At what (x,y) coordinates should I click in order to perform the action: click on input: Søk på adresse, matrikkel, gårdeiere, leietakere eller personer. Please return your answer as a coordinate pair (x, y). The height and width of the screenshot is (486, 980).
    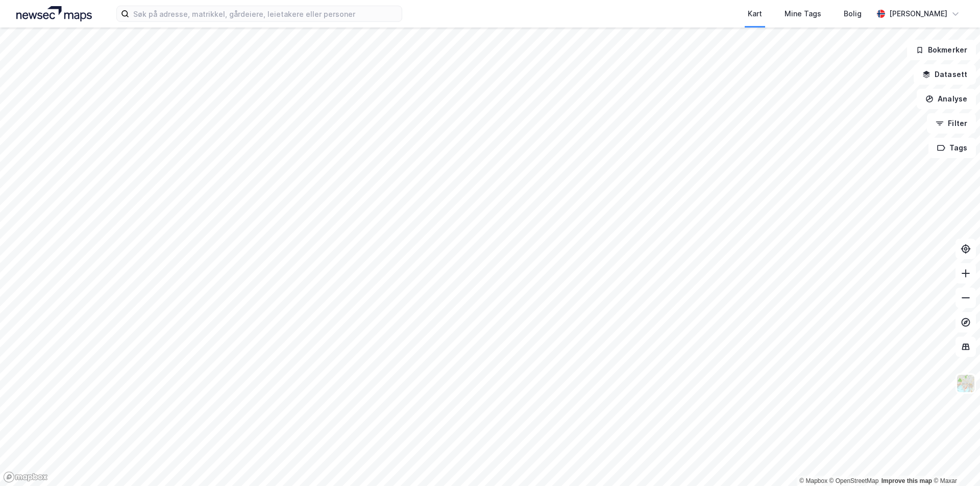
    Looking at the image, I should click on (266, 14).